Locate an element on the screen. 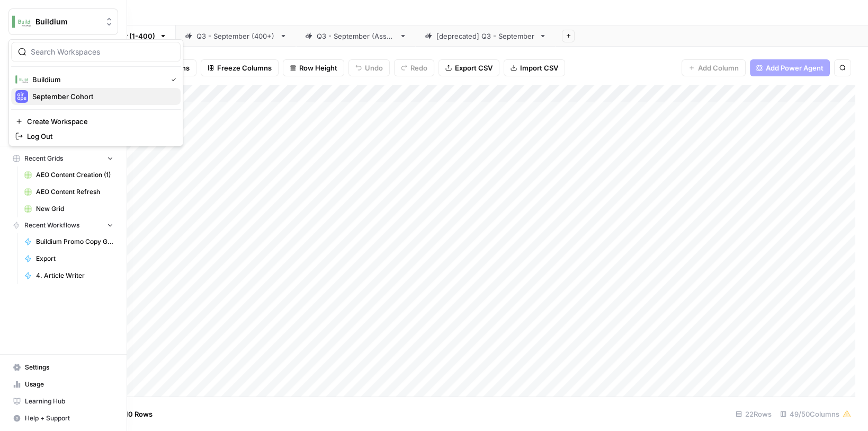 This screenshot has height=431, width=868. span: Usage is located at coordinates (69, 384).